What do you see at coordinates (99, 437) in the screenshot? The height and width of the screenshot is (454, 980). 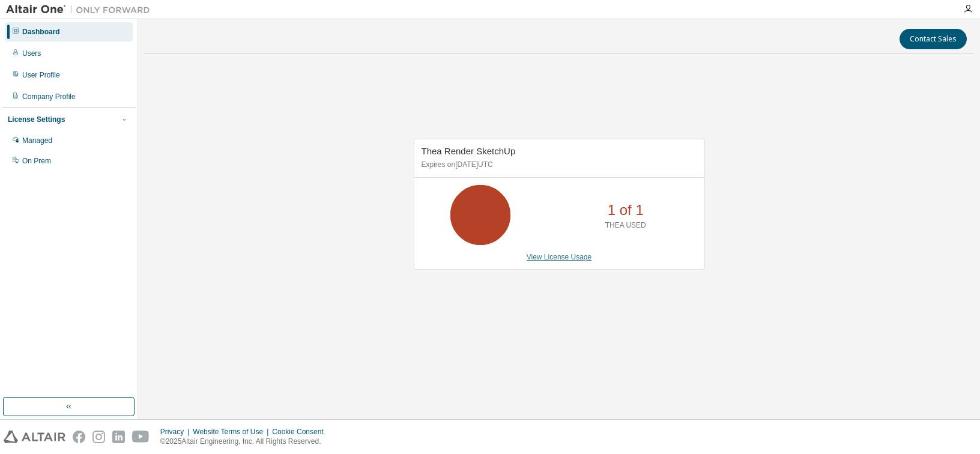 I see `img: instagram.svg` at bounding box center [99, 437].